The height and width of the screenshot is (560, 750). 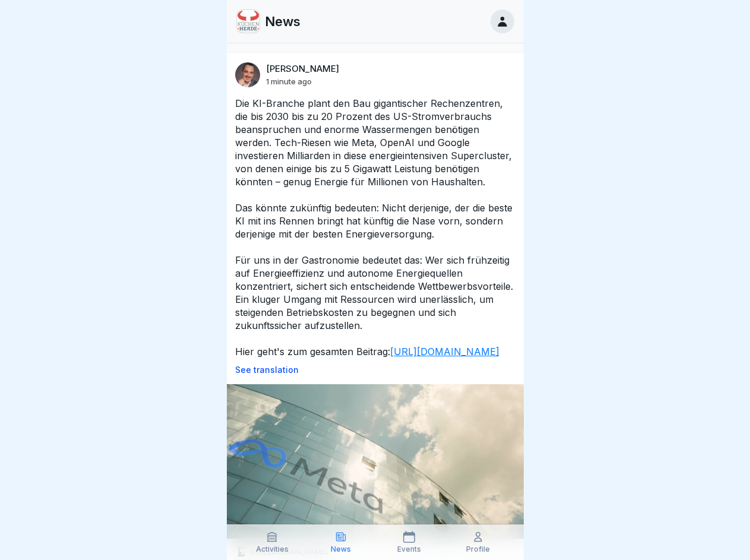 What do you see at coordinates (248, 22) in the screenshot?
I see `img: vyjpw951skg073owmonln6kd.png` at bounding box center [248, 22].